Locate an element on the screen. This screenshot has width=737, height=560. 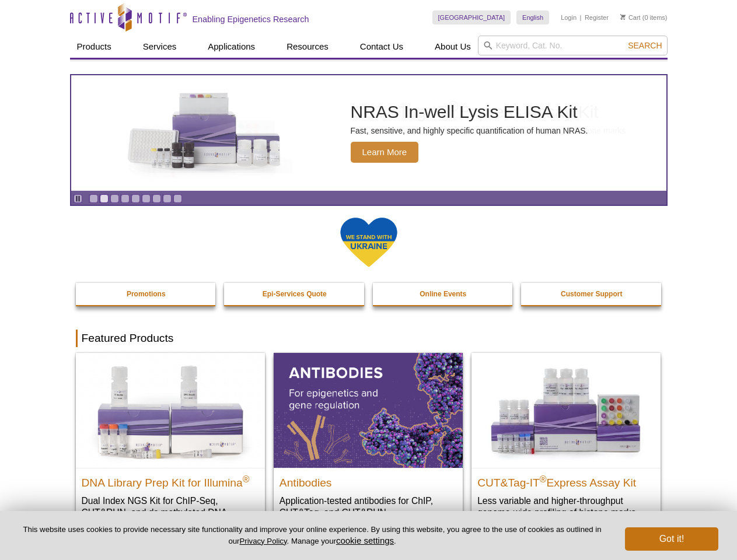
a: Contact Us is located at coordinates (382, 46).